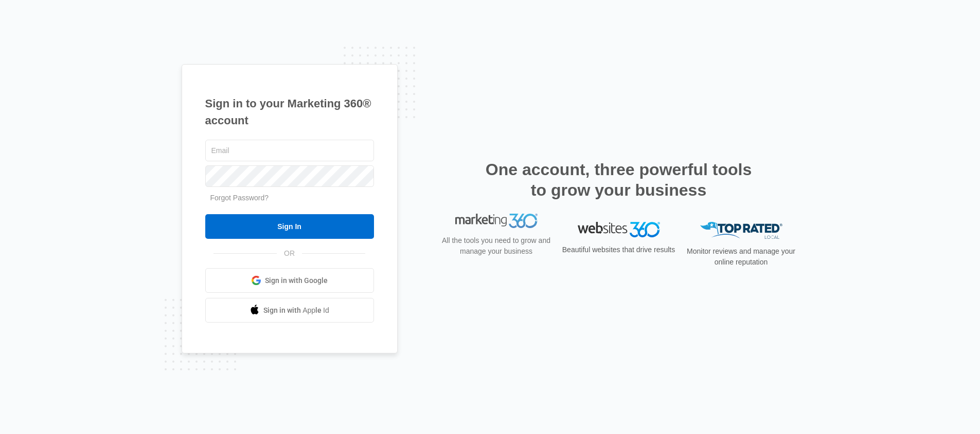 This screenshot has width=980, height=434. I want to click on p: Beautiful websites that drive results, so click(619, 249).